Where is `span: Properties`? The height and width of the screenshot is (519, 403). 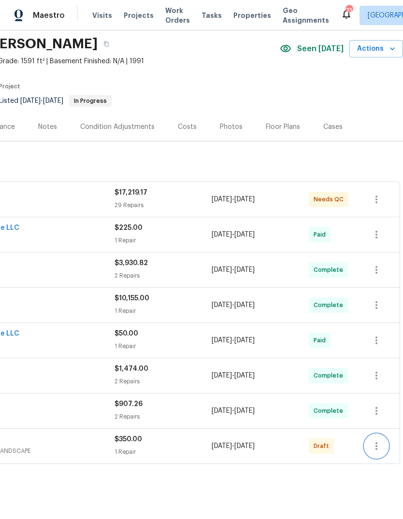
span: Properties is located at coordinates (252, 15).